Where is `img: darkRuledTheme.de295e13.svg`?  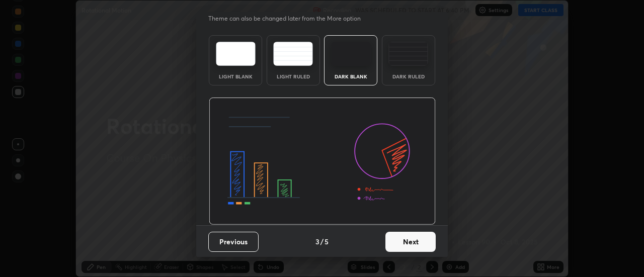
img: darkRuledTheme.de295e13.svg is located at coordinates (408, 54).